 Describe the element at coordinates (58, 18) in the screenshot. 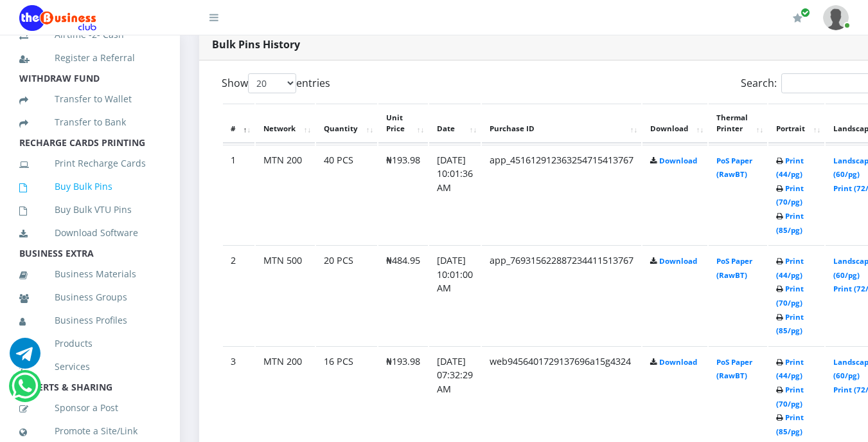

I see `img: Logo` at that location.